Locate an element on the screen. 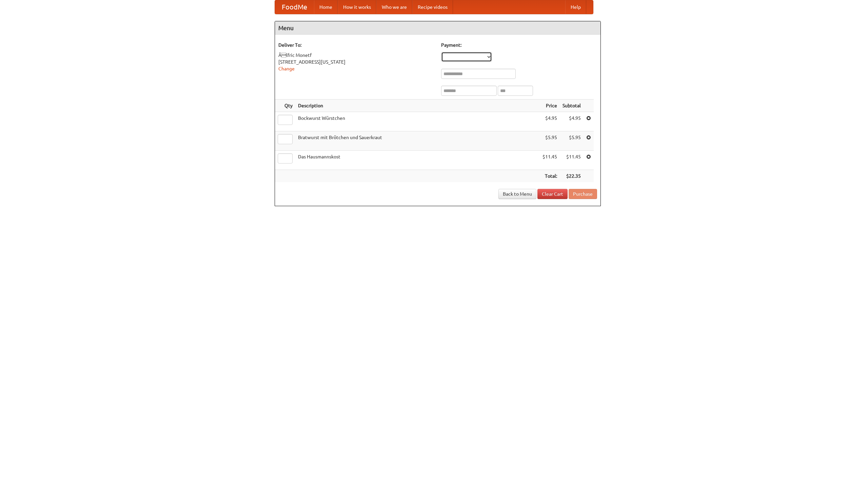  a: FoodMe is located at coordinates (295, 7).